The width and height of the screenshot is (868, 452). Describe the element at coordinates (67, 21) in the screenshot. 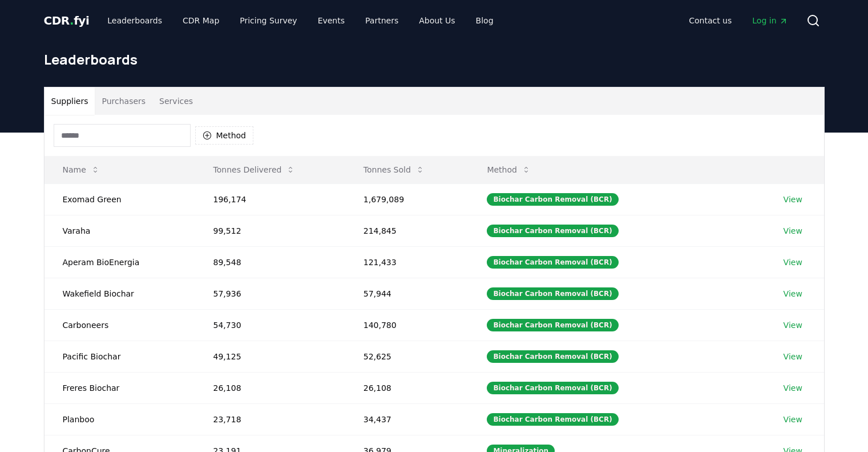

I see `a: CDR.fyi` at that location.